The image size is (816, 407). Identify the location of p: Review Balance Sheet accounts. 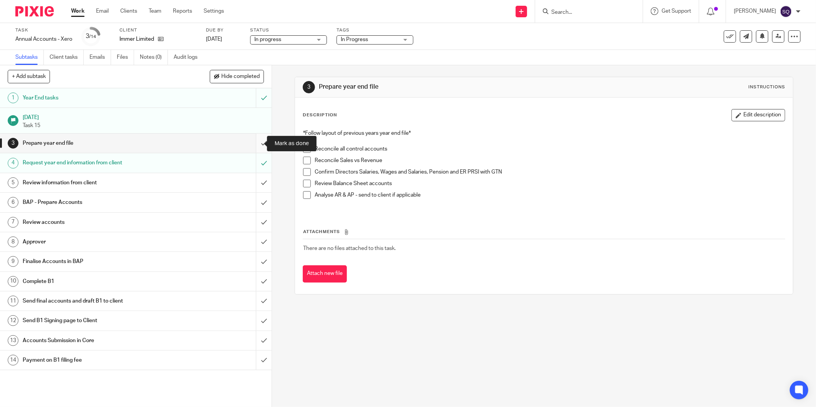
(550, 184).